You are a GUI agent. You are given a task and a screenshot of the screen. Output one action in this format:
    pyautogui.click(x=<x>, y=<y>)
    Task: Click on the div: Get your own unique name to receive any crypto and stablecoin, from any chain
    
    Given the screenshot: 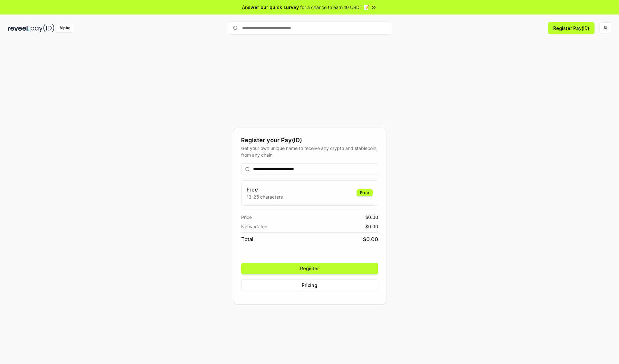 What is the action you would take?
    pyautogui.click(x=310, y=151)
    